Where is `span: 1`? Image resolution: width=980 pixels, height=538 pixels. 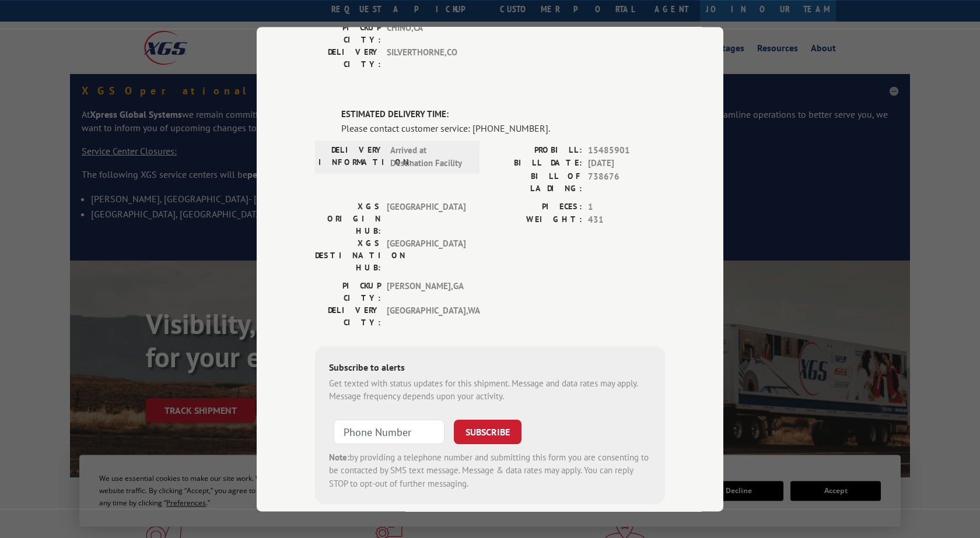 span: 1 is located at coordinates (627, 207).